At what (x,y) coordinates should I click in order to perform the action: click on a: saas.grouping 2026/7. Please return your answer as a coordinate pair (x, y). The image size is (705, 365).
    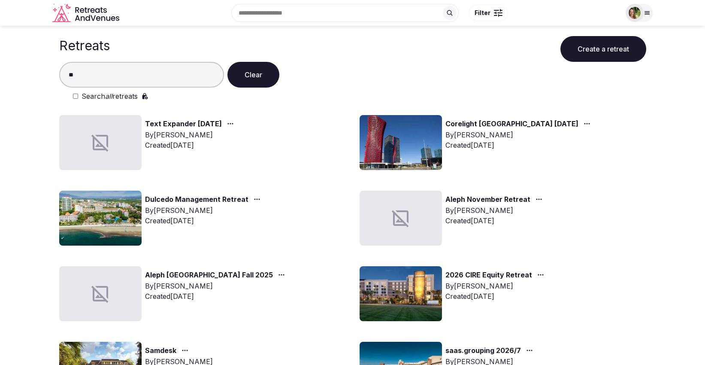
    Looking at the image, I should click on (483, 350).